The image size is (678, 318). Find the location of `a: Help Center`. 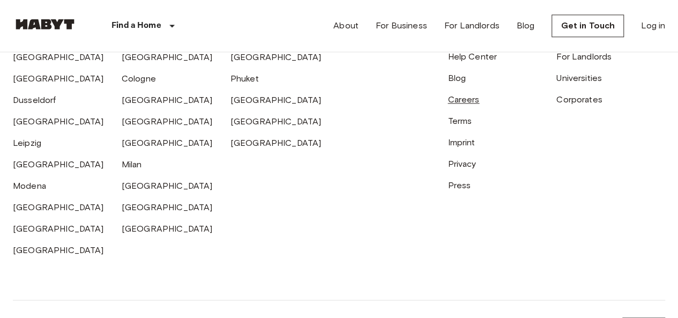

a: Help Center is located at coordinates (472, 56).